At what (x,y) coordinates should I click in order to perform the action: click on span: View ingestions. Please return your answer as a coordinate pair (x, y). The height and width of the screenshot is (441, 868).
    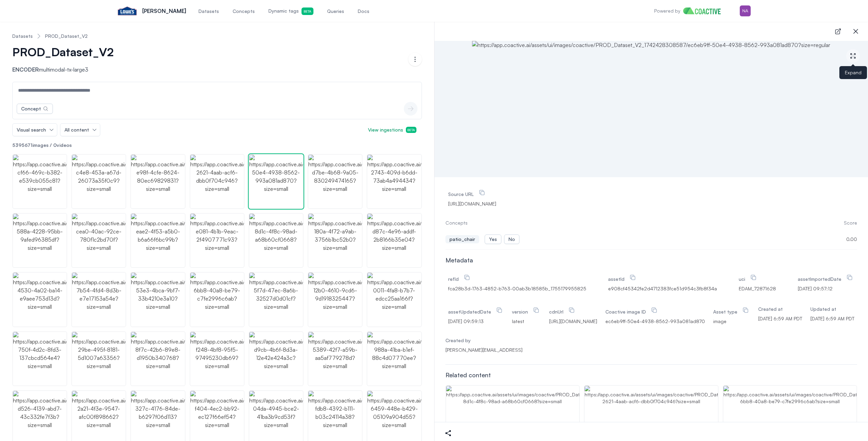
    Looking at the image, I should click on (392, 130).